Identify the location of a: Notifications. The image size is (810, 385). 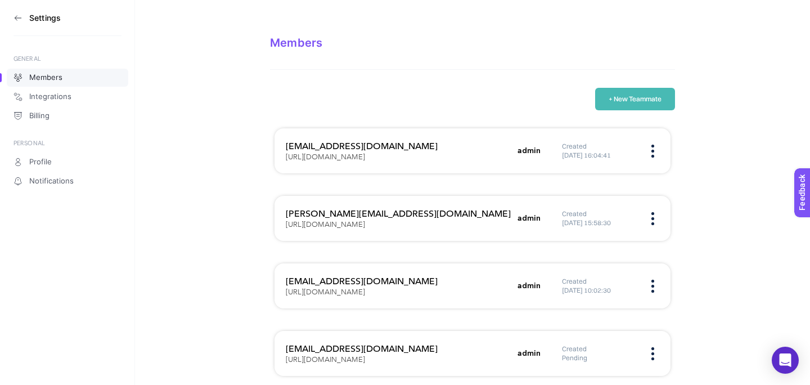
(68, 181).